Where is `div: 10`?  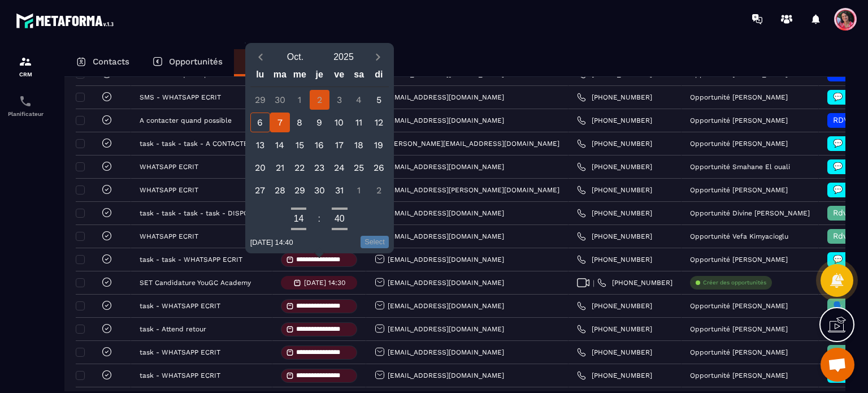
div: 10 is located at coordinates (339, 122).